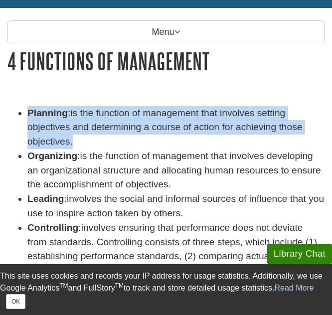 This screenshot has height=315, width=332. What do you see at coordinates (294, 287) in the screenshot?
I see `a: Read More` at bounding box center [294, 287].